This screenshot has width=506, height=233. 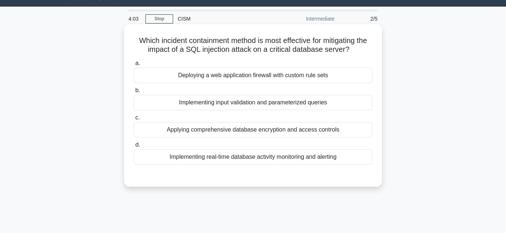 I want to click on div: 4:03, so click(x=135, y=19).